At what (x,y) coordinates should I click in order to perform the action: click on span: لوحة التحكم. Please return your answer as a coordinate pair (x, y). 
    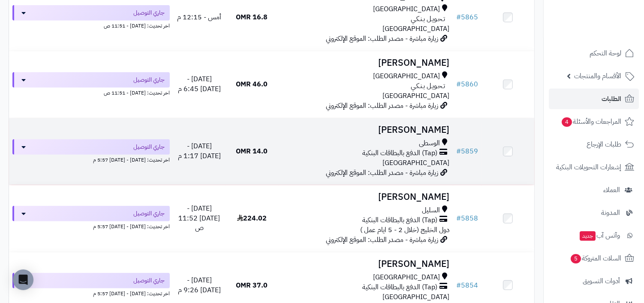
    Looking at the image, I should click on (606, 53).